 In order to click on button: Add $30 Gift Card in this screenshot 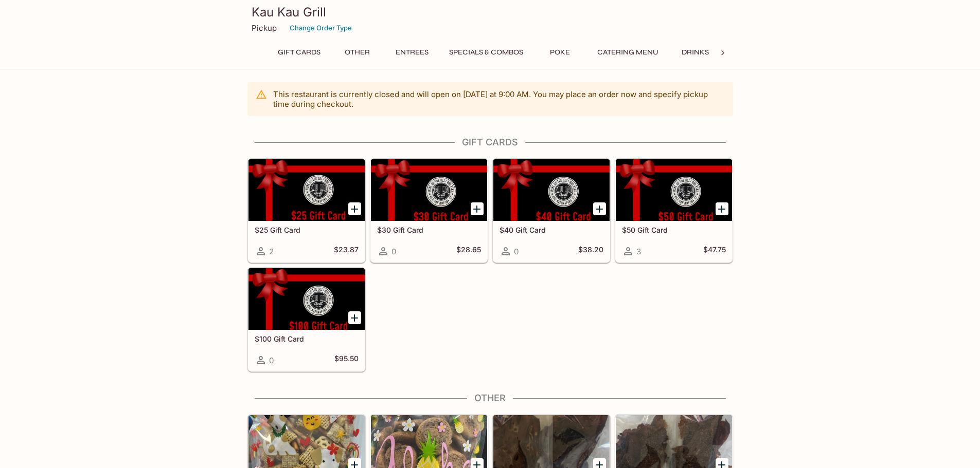, I will do `click(477, 209)`.